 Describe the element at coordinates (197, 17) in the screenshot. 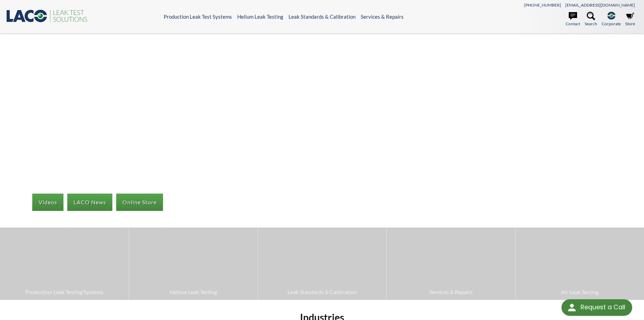

I see `a: Production Leak Test Systems` at that location.